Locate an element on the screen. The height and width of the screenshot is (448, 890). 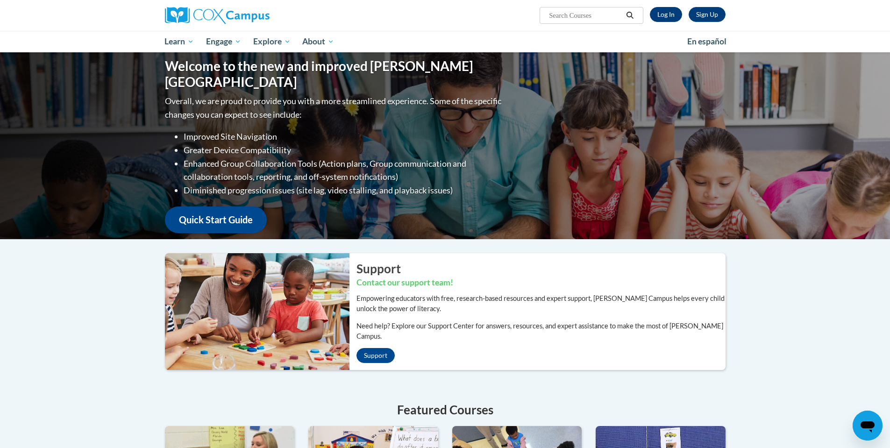
button: Search is located at coordinates (629, 15).